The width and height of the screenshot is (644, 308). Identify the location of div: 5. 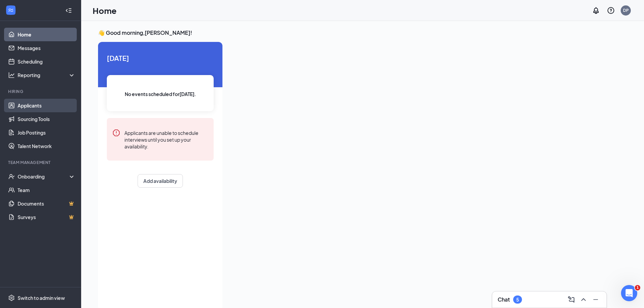
(518, 299).